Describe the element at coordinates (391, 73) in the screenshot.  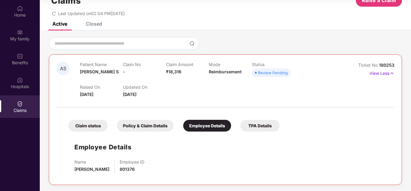
I see `img: svg+xml;base64,PHN2ZyB4bWxucz0iaHR0cDovL3d3dy53My5vcmcvMjAwMC9zdmciIHdpZHRoPSIxNyIgaGVpZ2h0PSIxNy...` at that location.